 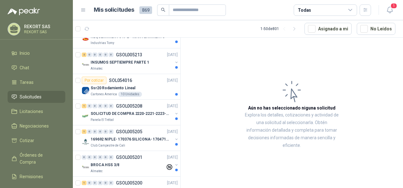 What do you see at coordinates (129, 157) in the screenshot?
I see `p: GSOL005201` at bounding box center [129, 157].